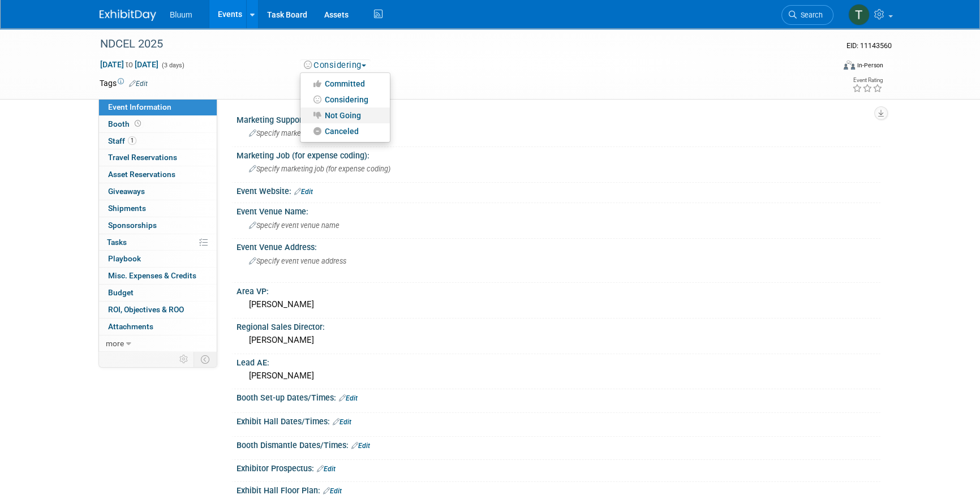  What do you see at coordinates (298, 261) in the screenshot?
I see `span: Specify event venue address` at bounding box center [298, 261].